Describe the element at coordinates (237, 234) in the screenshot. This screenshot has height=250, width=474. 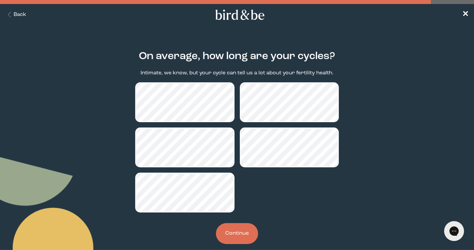
I see `button: Continue` at that location.